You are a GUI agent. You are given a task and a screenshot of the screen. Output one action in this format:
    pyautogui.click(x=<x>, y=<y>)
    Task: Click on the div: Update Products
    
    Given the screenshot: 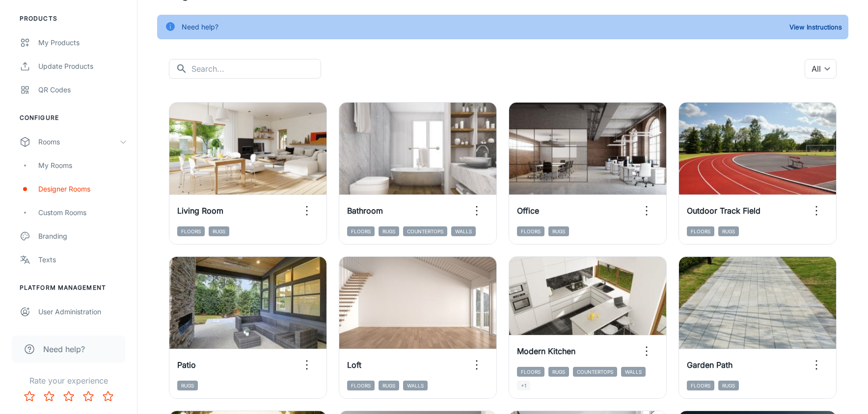 What is the action you would take?
    pyautogui.click(x=82, y=66)
    